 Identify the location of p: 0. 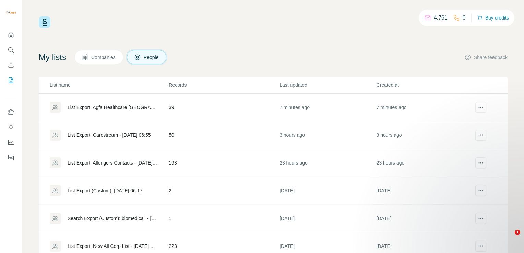
(464, 18).